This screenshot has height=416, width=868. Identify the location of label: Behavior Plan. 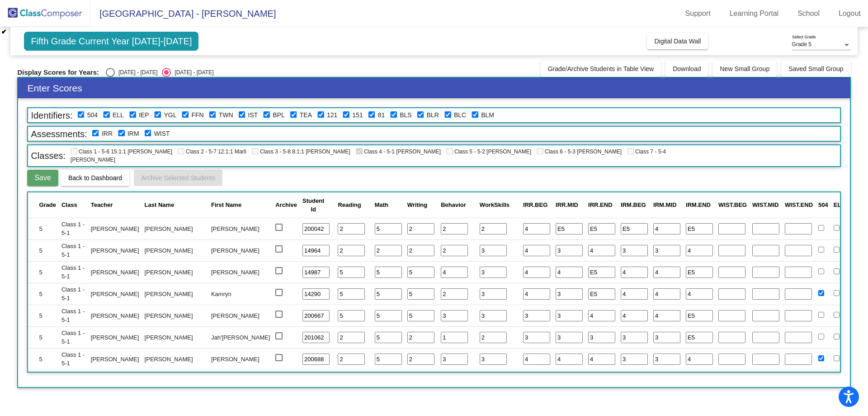
(278, 115).